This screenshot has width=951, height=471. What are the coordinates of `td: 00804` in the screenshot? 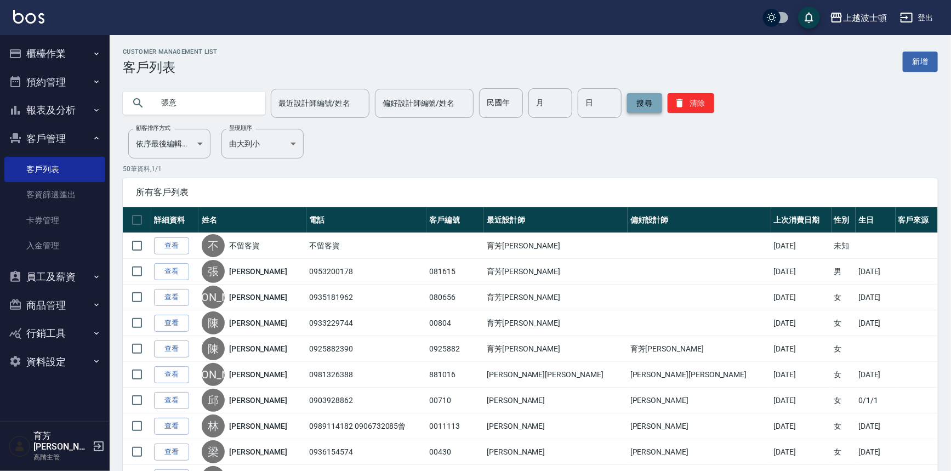 It's located at (455, 323).